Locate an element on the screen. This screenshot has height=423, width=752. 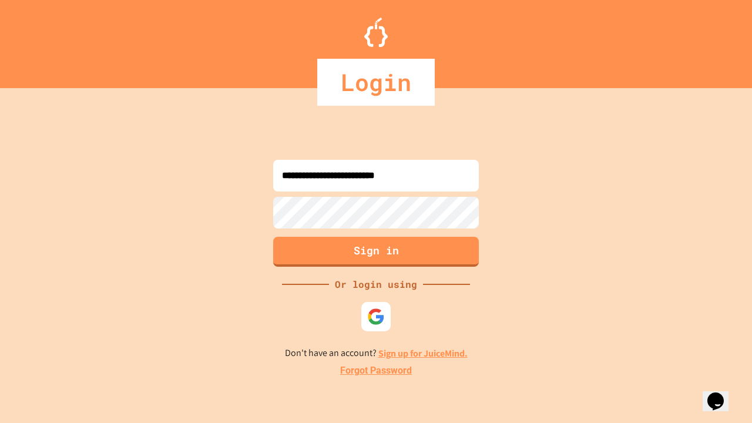
img: Logo.svg is located at coordinates (376, 32).